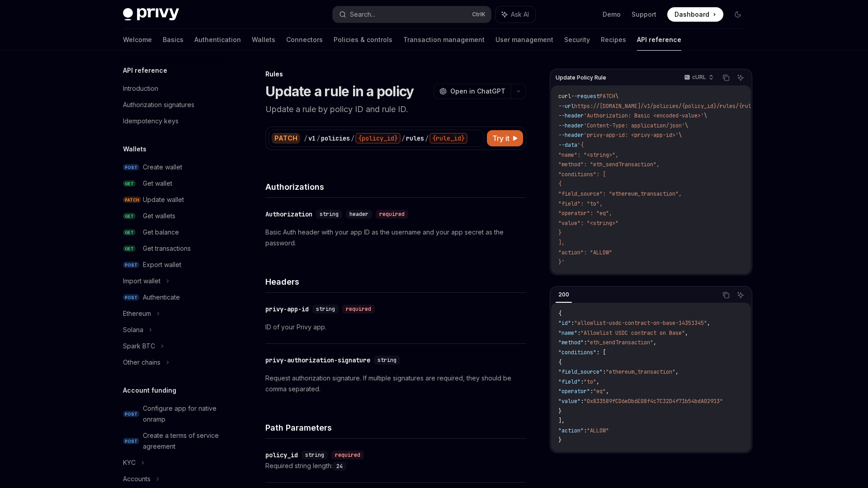  What do you see at coordinates (162, 265) in the screenshot?
I see `div: Export wallet` at bounding box center [162, 265].